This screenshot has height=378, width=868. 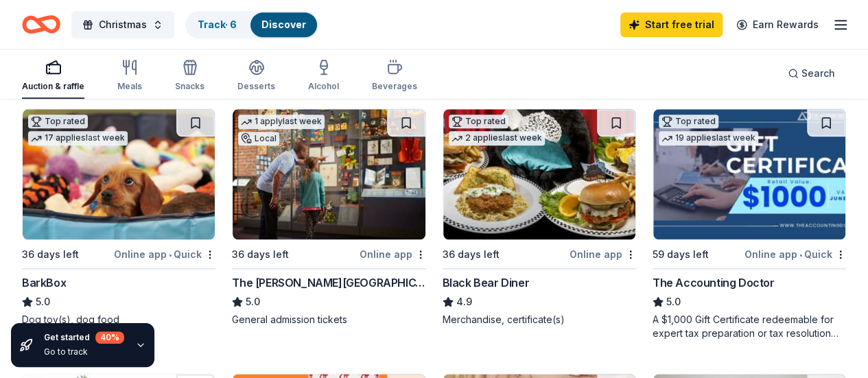 I want to click on a: Image for Black Bear DinerTop rated2 applieslast week36 days leftOnline appBlack Bear Diner4.9Mer..., so click(x=540, y=218).